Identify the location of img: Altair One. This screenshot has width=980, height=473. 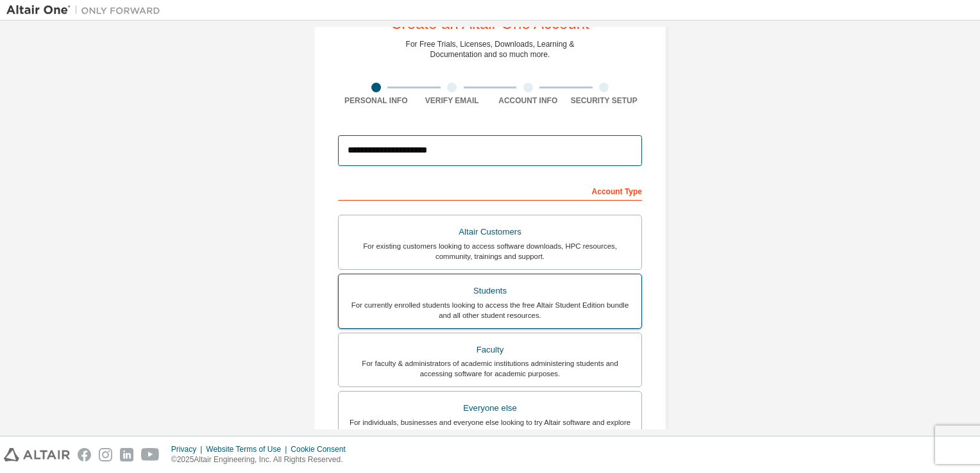
(86, 10).